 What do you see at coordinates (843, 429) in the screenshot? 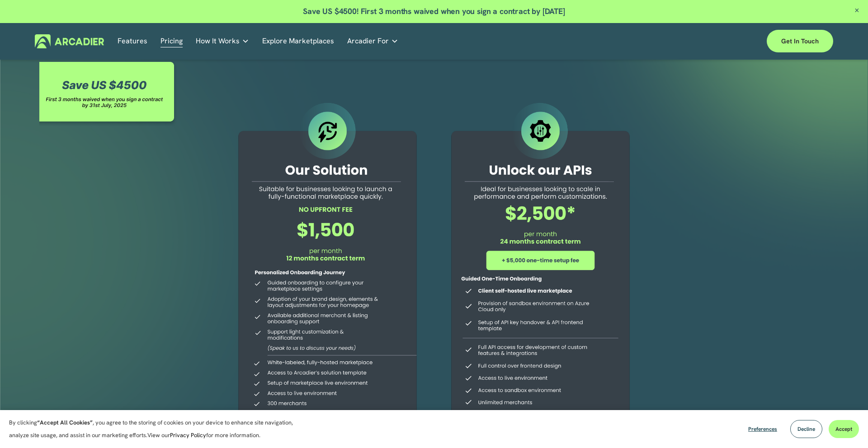
I see `button: Accept` at bounding box center [843, 429].